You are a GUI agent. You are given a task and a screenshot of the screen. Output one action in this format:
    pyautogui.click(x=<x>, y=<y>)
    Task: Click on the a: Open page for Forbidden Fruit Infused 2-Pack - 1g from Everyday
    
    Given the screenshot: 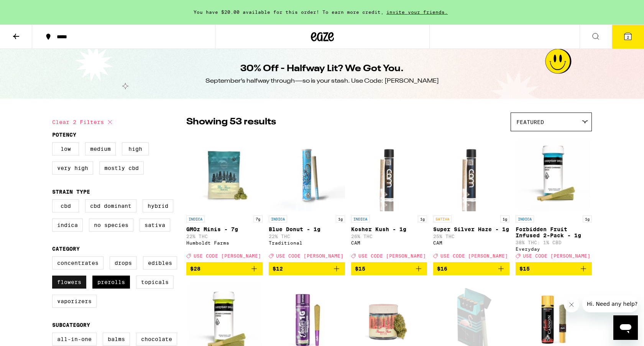 What is the action you would take?
    pyautogui.click(x=553, y=198)
    